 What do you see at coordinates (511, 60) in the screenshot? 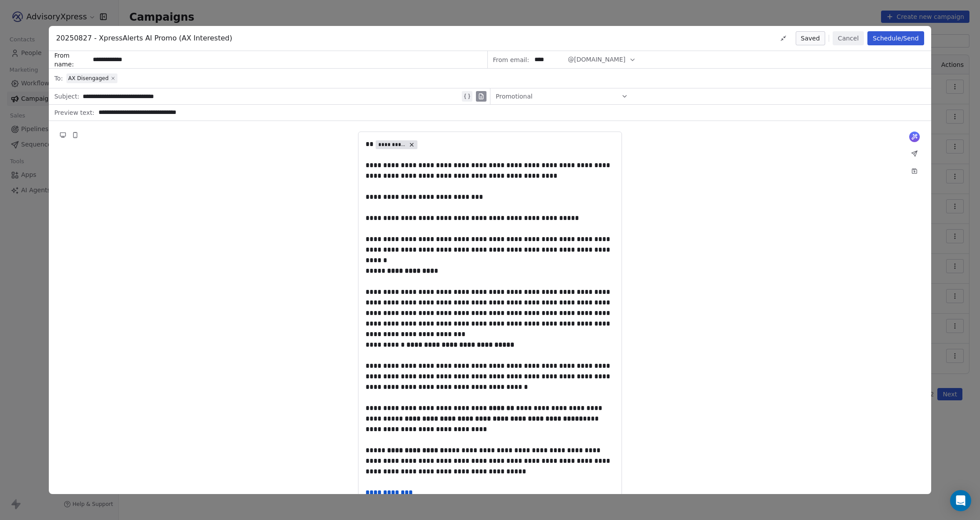
I see `span: From email:` at bounding box center [511, 60].